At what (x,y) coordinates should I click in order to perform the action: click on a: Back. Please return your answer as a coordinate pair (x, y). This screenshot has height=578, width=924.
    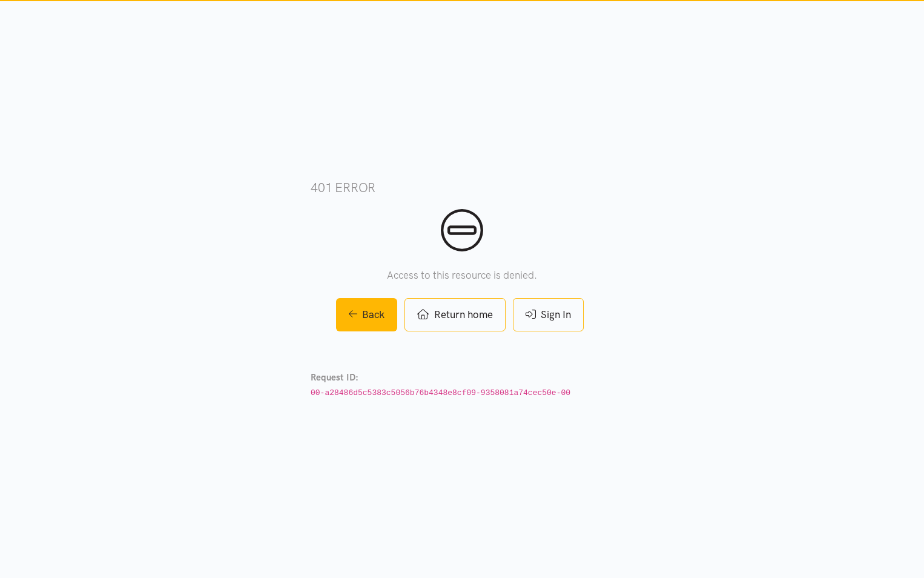
    Looking at the image, I should click on (367, 315).